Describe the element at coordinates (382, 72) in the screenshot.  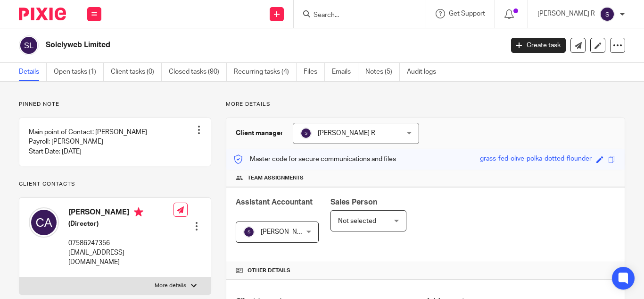
I see `a: Notes (5)` at that location.